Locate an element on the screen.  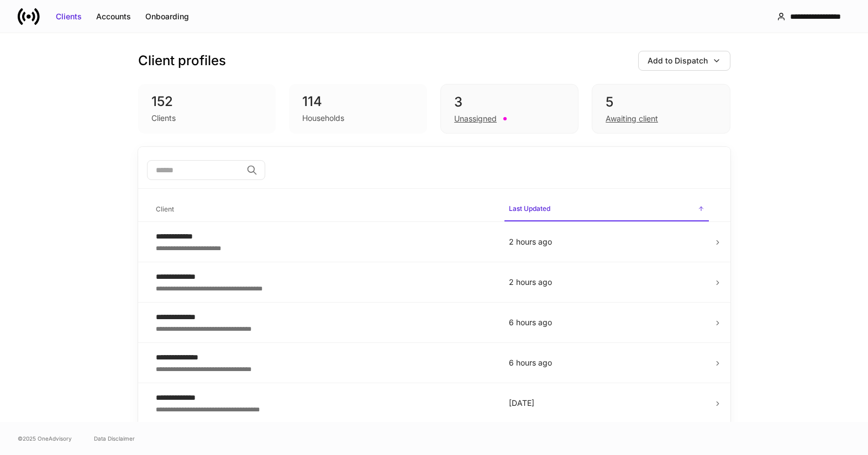
span: Client is located at coordinates (323, 210).